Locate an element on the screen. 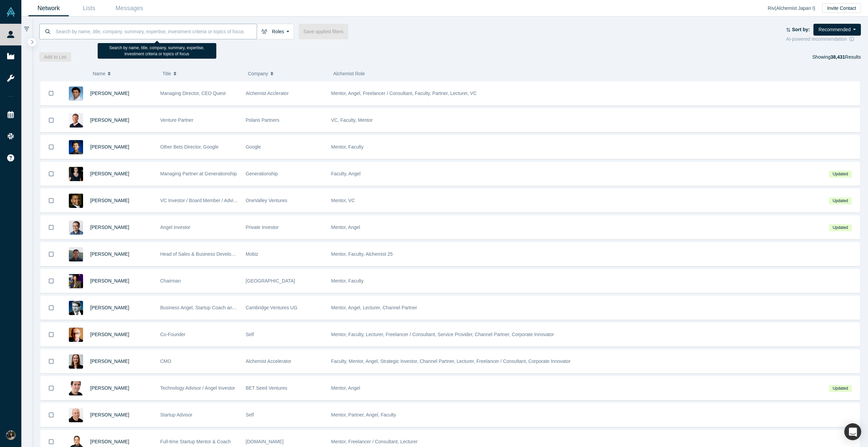 This screenshot has height=447, width=868. span: Head of Sales & Business Development (interim) is located at coordinates (212, 254).